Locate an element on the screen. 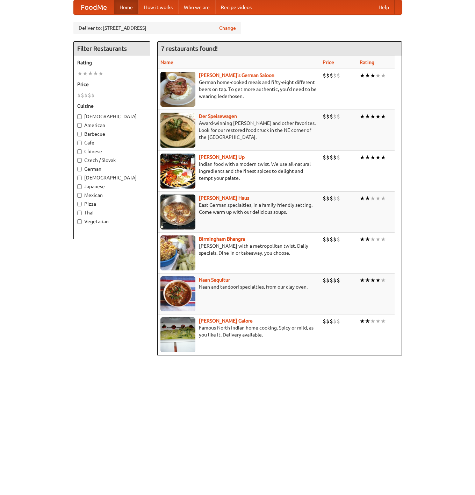 Image resolution: width=475 pixels, height=495 pixels. b: Birmingham Bhangra is located at coordinates (222, 239).